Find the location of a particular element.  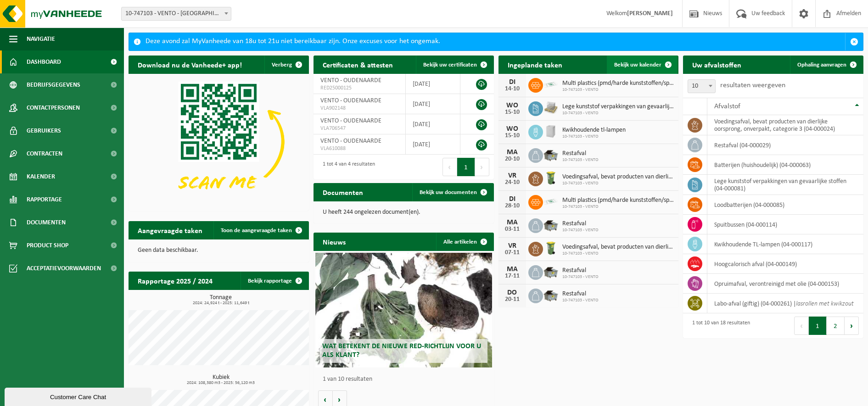

p: U heeft 244 ongelezen document(en). is located at coordinates (403, 212).